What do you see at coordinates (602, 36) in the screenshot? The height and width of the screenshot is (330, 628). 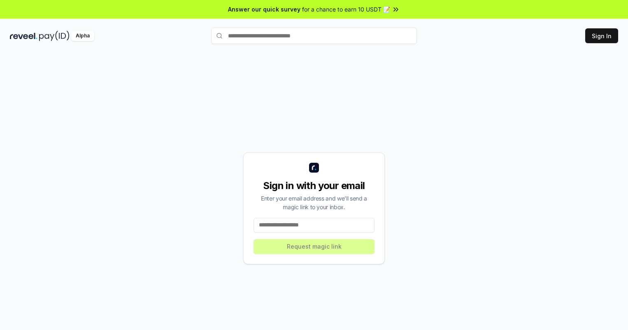 I see `button: Sign In` at bounding box center [602, 36].